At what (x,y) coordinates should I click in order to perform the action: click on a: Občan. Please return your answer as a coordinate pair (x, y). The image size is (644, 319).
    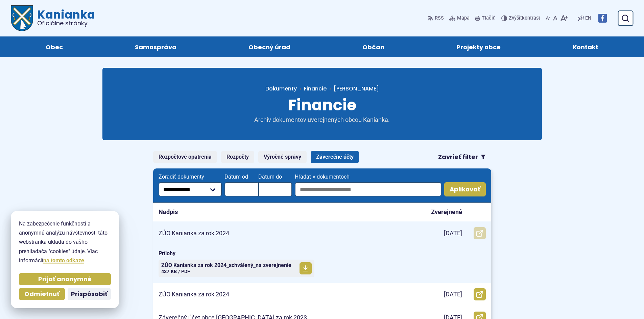
    Looking at the image, I should click on (374, 46).